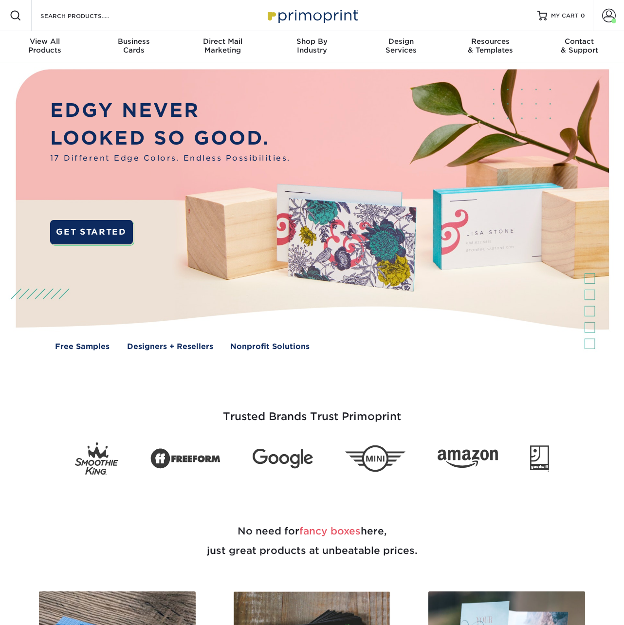 Image resolution: width=624 pixels, height=625 pixels. Describe the element at coordinates (270, 346) in the screenshot. I see `a: Nonprofit Solutions` at that location.